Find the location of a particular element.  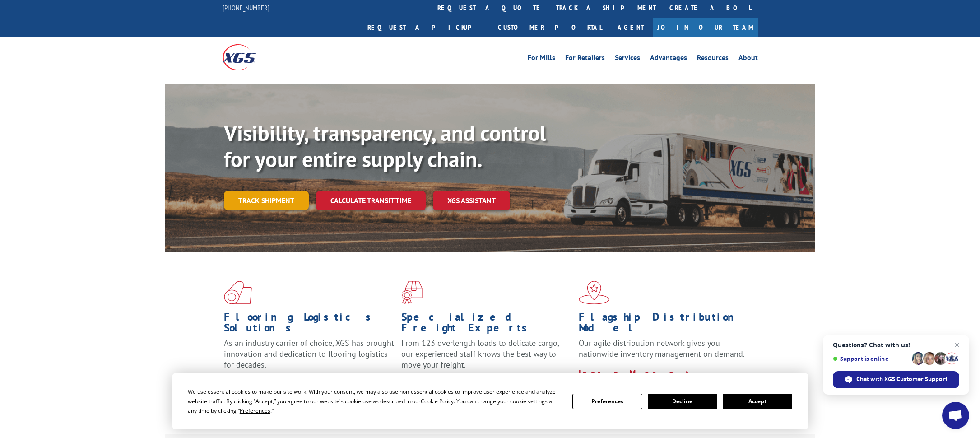

button: Decline is located at coordinates (683, 401).